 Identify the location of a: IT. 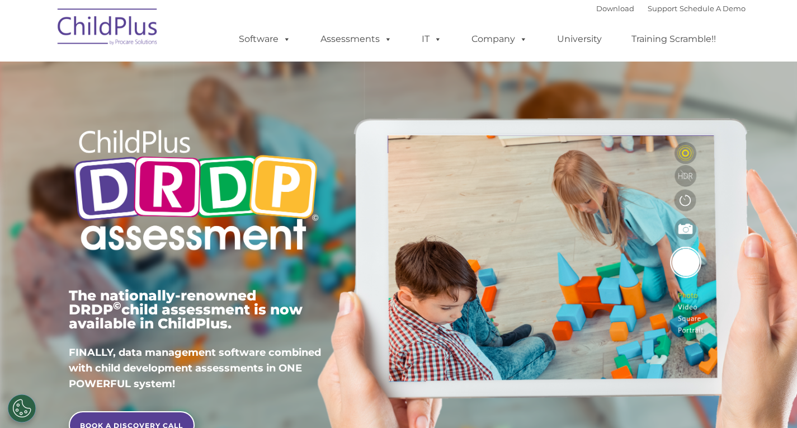
(432, 39).